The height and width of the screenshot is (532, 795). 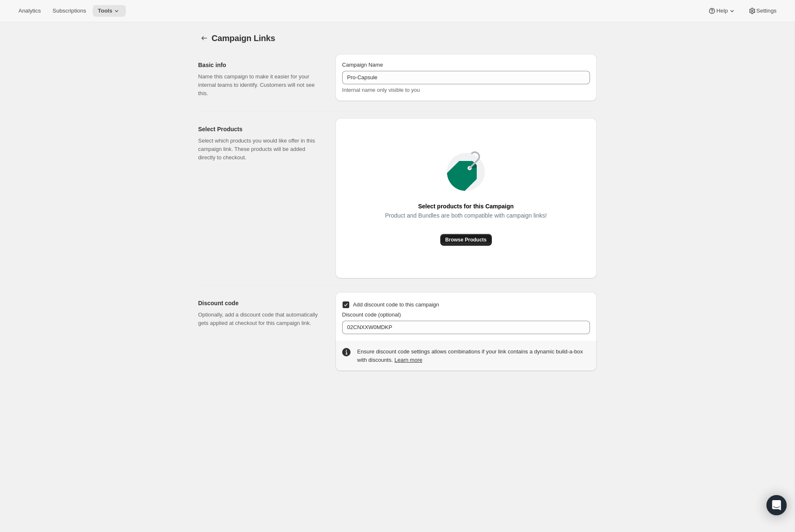 What do you see at coordinates (381, 90) in the screenshot?
I see `span: Internal name only visible to you` at bounding box center [381, 90].